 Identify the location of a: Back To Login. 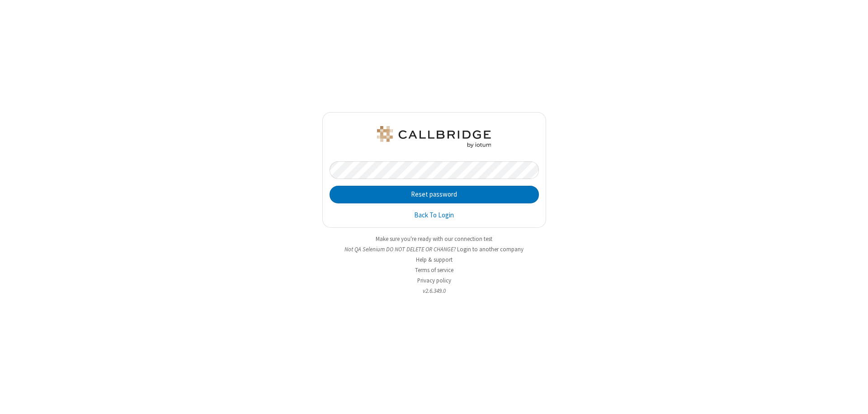
(434, 215).